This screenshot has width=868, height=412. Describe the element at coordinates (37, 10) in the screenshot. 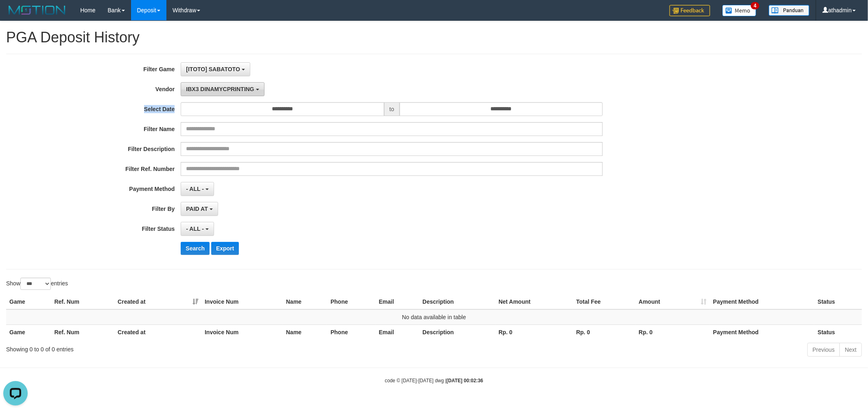

I see `img: MOTION_logo.png` at that location.